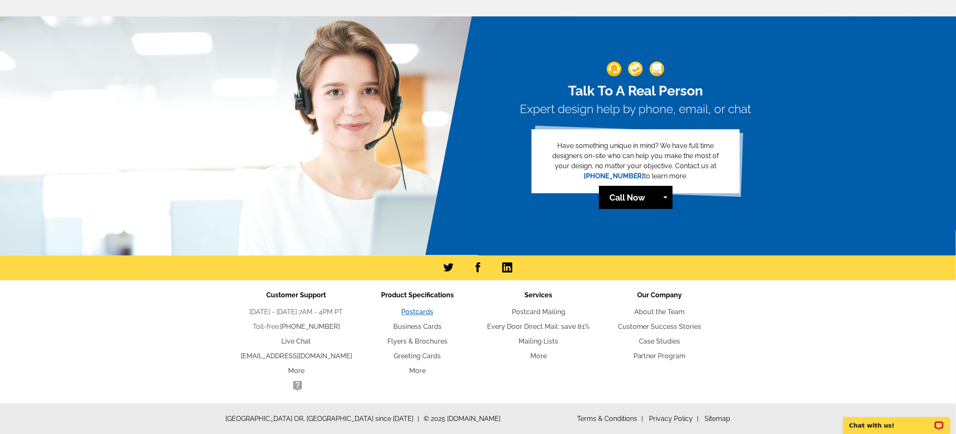 The image size is (956, 434). What do you see at coordinates (627, 198) in the screenshot?
I see `a: Call Now` at bounding box center [627, 198].